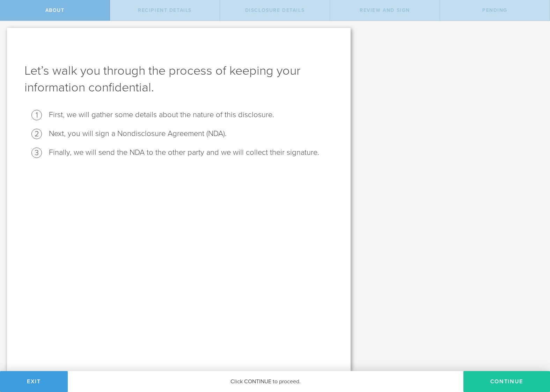  I want to click on li: First, we will gather some details about the nature of this disclosure., so click(191, 115).